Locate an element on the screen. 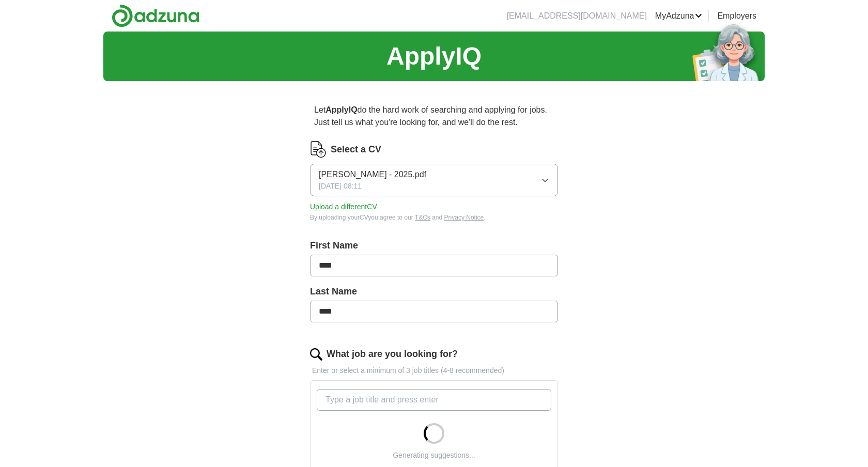 The height and width of the screenshot is (467, 868). input: Type a job title and press enter is located at coordinates (434, 400).